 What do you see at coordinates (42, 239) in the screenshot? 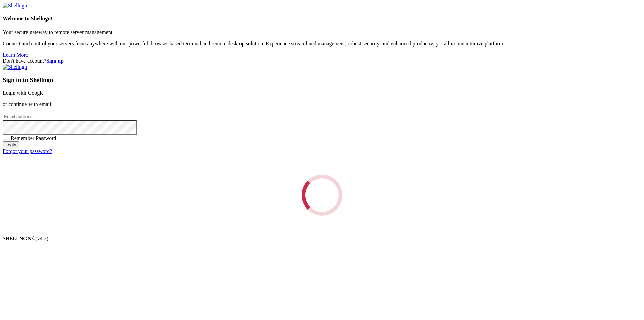
I see `span: 4.2.0` at bounding box center [42, 239].